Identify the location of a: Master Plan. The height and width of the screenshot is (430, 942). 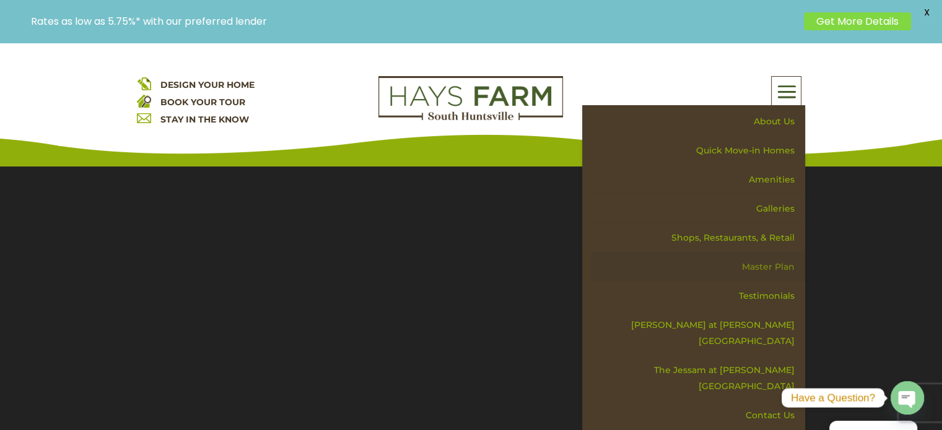
(698, 267).